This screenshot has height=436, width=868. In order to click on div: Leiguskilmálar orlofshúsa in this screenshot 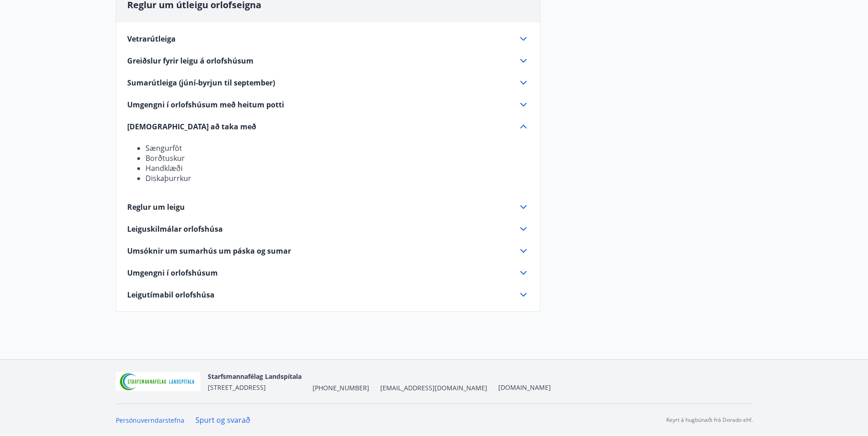, I will do `click(328, 229)`.